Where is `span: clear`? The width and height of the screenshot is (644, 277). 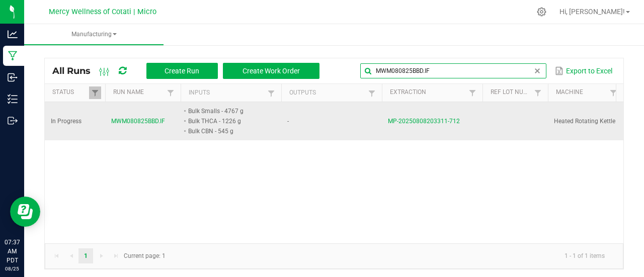
span: clear is located at coordinates (537, 71).